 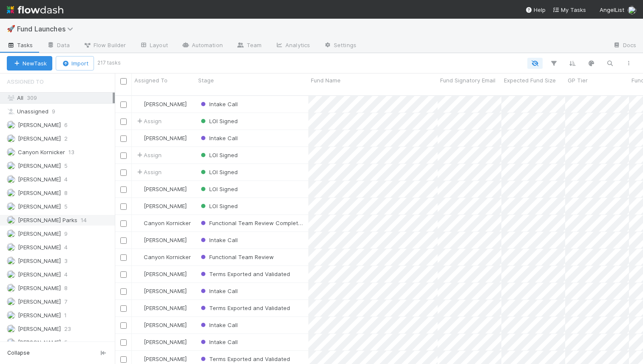 I want to click on img: avatar_18c010e4-930e-4480-823a-7726a265e9dd.png, so click(x=11, y=125).